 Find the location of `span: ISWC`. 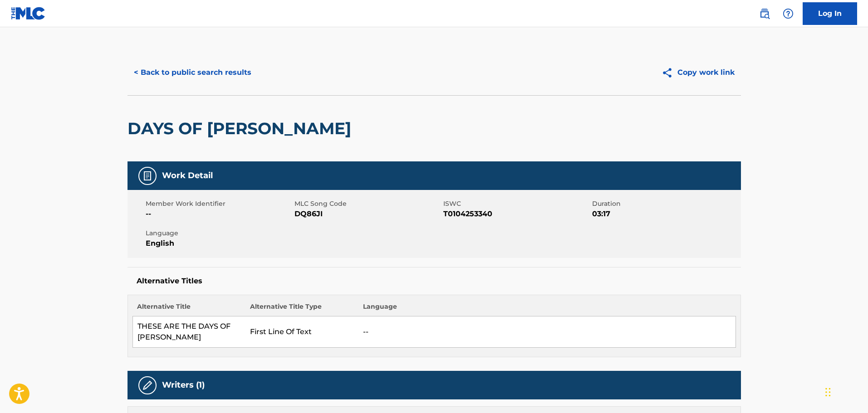

span: ISWC is located at coordinates (517, 204).